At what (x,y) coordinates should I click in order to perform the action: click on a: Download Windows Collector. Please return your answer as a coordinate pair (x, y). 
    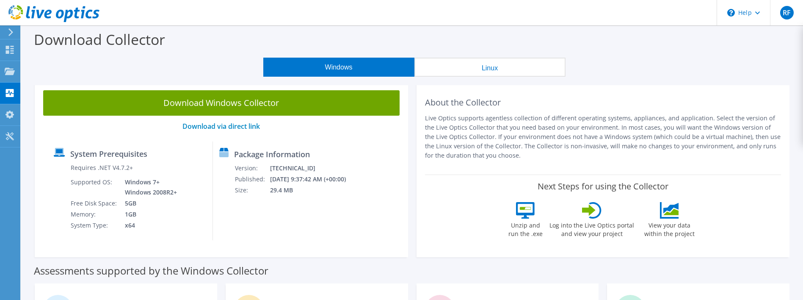
    Looking at the image, I should click on (221, 103).